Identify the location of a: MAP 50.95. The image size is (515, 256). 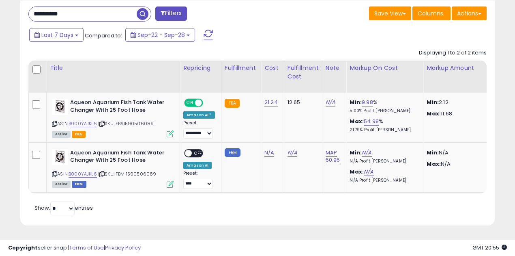
(333, 156).